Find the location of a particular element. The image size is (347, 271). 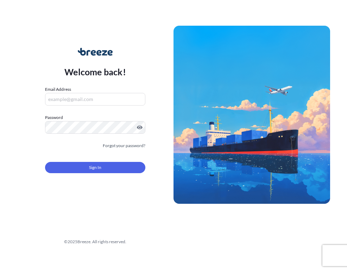

button: Show password is located at coordinates (140, 127).